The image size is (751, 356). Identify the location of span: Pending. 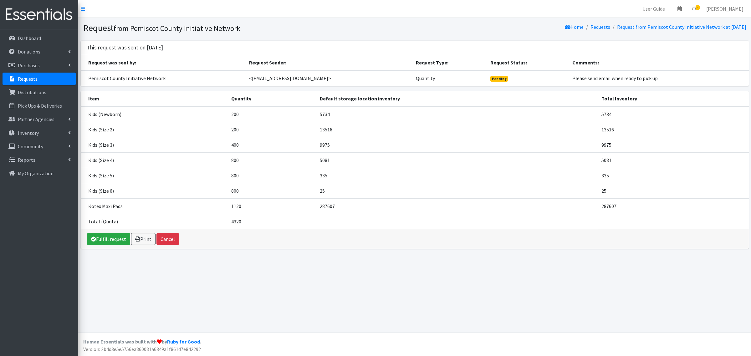
(499, 79).